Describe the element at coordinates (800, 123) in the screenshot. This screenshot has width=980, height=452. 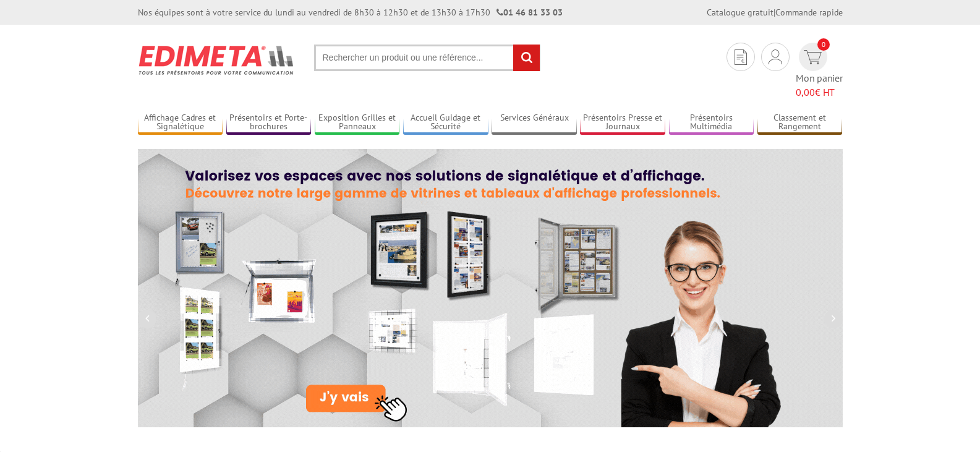
I see `a: Classement et Rangement` at that location.